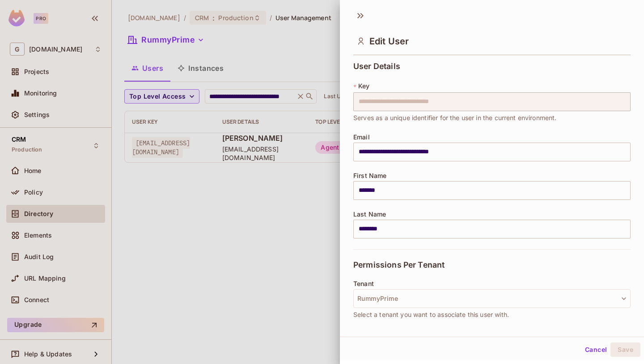  I want to click on button: Save, so click(625, 349).